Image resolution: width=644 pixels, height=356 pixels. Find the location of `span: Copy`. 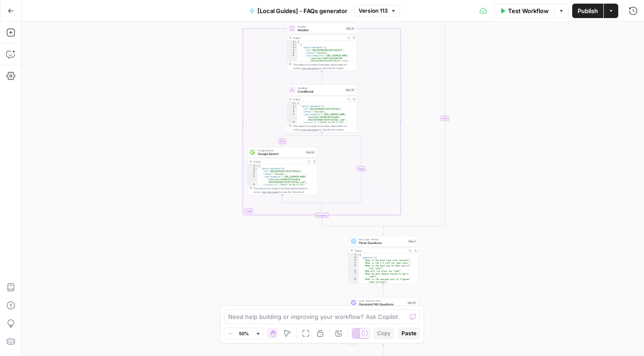

span: Copy is located at coordinates (384, 333).